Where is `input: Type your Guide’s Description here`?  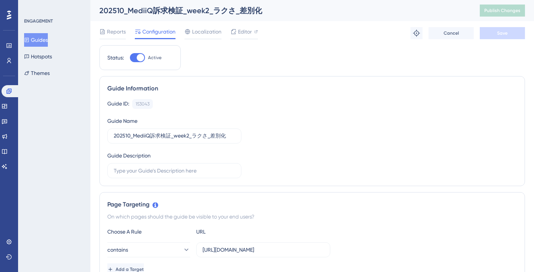
input: Type your Guide’s Description here is located at coordinates (174, 171).